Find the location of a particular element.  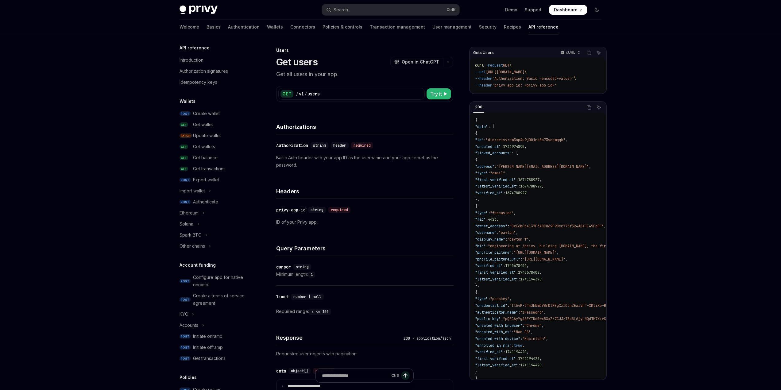

a: User management is located at coordinates (452, 27).